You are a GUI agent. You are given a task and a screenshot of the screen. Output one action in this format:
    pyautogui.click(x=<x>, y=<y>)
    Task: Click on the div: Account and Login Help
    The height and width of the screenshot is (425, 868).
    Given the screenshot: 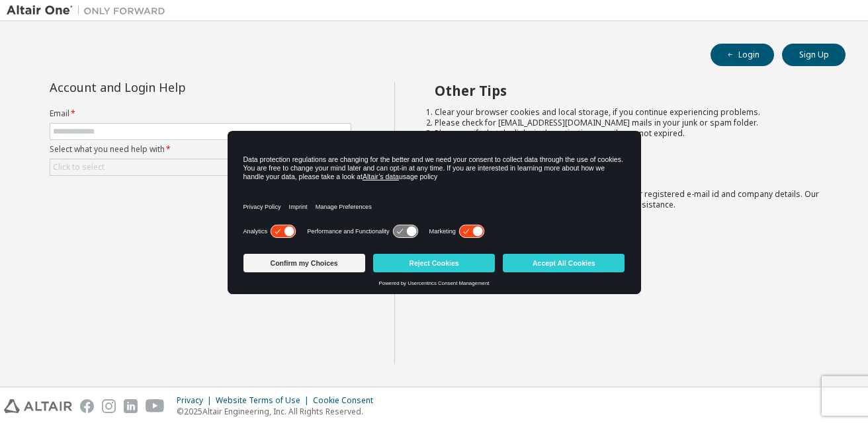 What is the action you would take?
    pyautogui.click(x=170, y=87)
    